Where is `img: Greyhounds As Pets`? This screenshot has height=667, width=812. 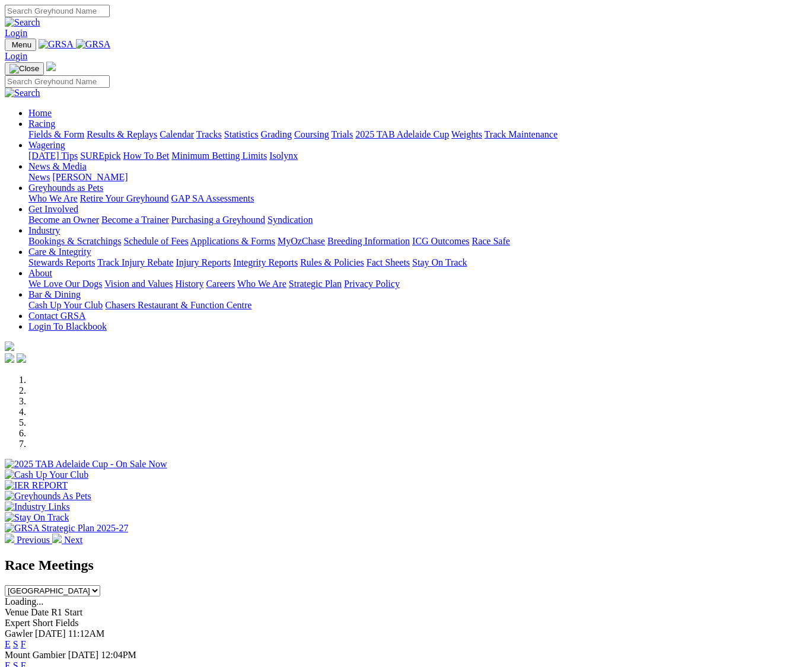
img: Greyhounds As Pets is located at coordinates (48, 497).